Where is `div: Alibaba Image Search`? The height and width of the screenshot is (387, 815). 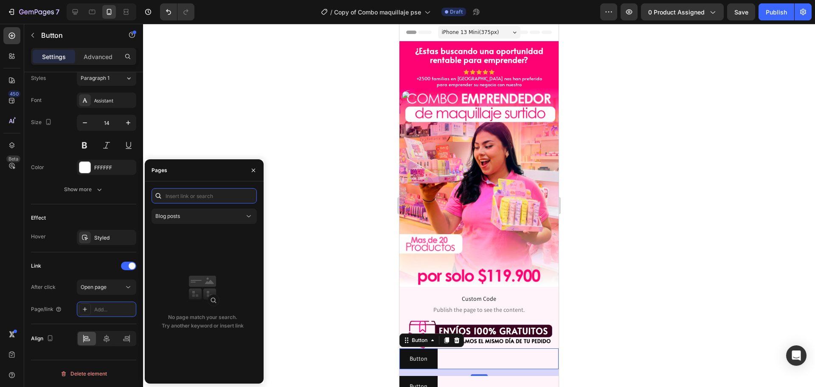
div: Alibaba Image Search is located at coordinates (8, 73).